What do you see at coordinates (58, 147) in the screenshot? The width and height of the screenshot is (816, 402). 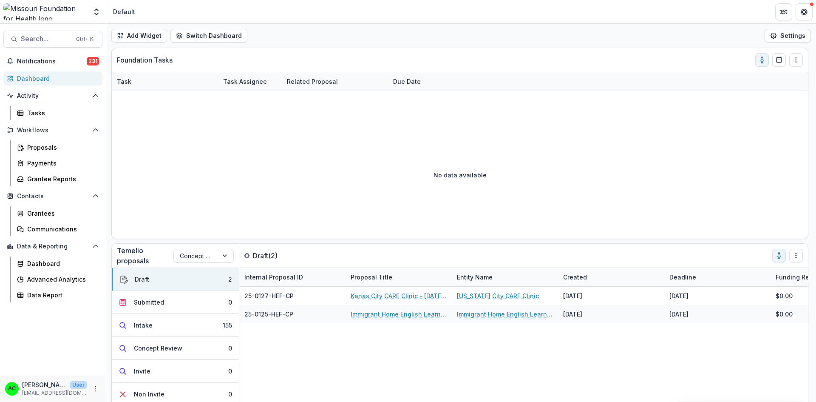 I see `a: Proposals` at bounding box center [58, 147].